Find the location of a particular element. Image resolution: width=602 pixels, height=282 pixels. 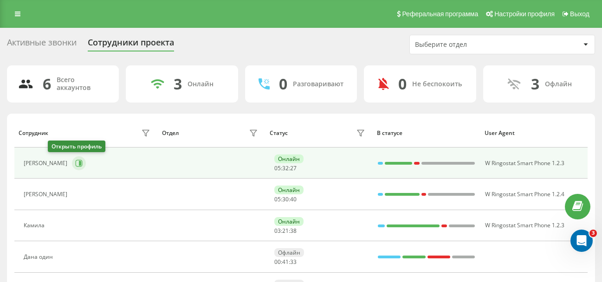

div: Разговаривают is located at coordinates (318, 84).